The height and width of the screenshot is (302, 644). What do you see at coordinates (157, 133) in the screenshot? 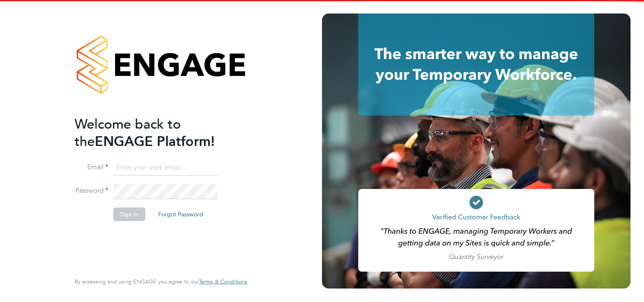
I see `h2: ENGAGE Platform!` at bounding box center [157, 133].